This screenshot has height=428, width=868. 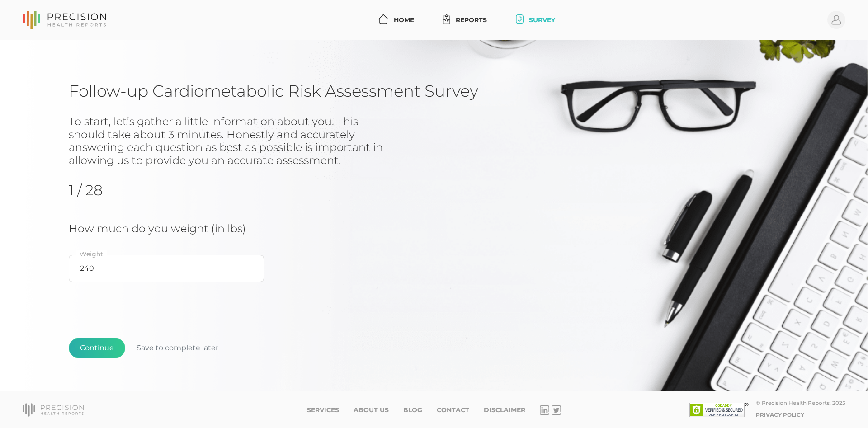 I want to click on h3: To start, let’s gather a little information about you. This should take about 3 minutes. Honestly..., so click(x=232, y=141).